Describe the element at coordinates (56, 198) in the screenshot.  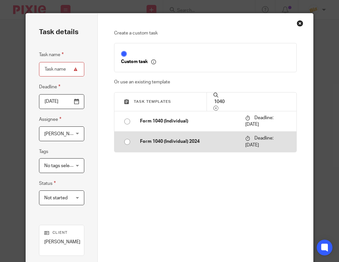
I see `span: Not started` at that location.